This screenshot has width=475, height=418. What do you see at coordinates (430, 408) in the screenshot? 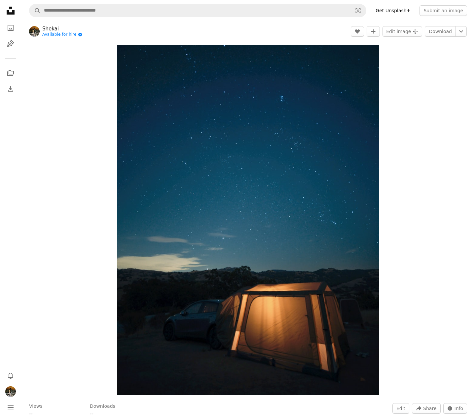
I see `span: Share` at bounding box center [430, 408].